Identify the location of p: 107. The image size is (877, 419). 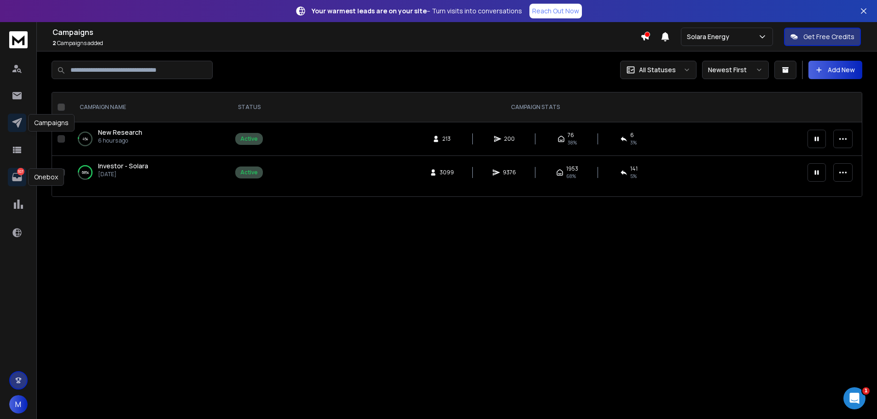
(21, 172).